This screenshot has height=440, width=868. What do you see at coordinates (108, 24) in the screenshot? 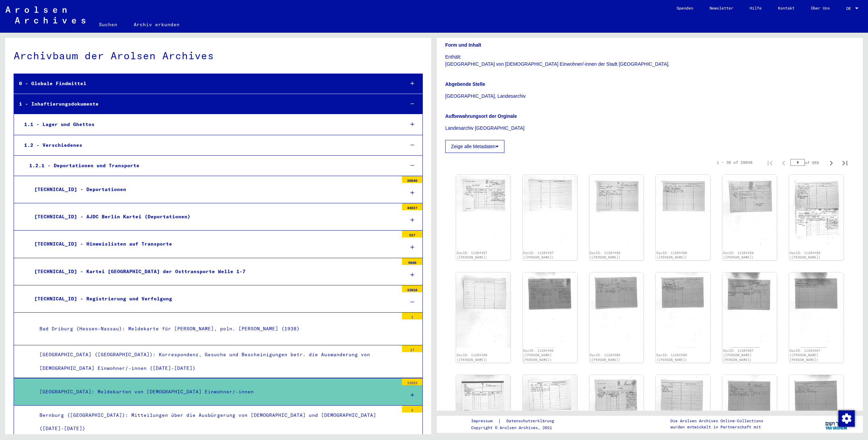
I see `a: Suchen` at bounding box center [108, 24].